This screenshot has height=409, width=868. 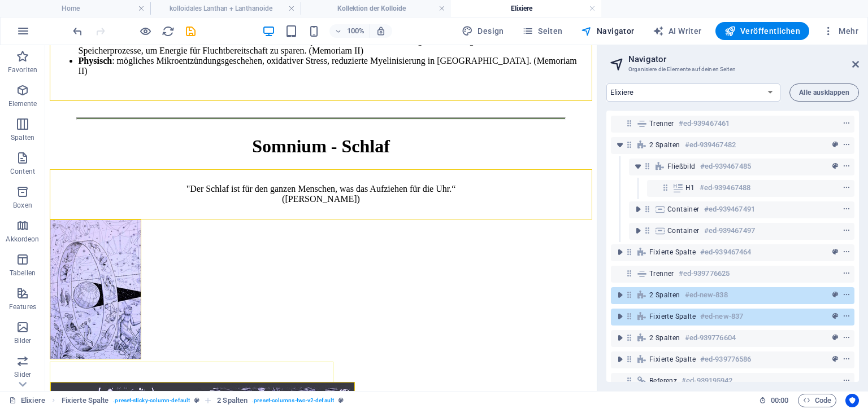 I want to click on button: Navigator, so click(x=607, y=31).